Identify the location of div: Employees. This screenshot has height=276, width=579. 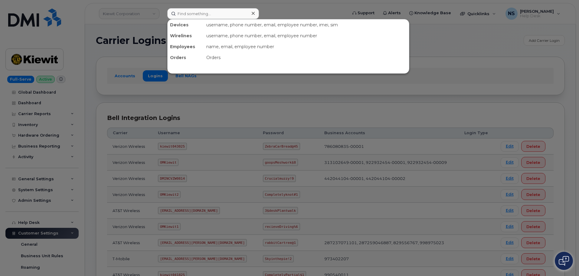
(186, 47).